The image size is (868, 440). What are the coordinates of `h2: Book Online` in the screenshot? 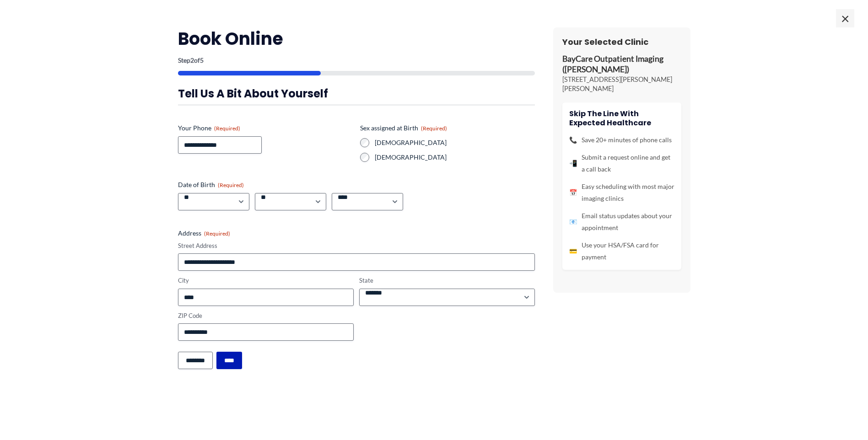 It's located at (356, 38).